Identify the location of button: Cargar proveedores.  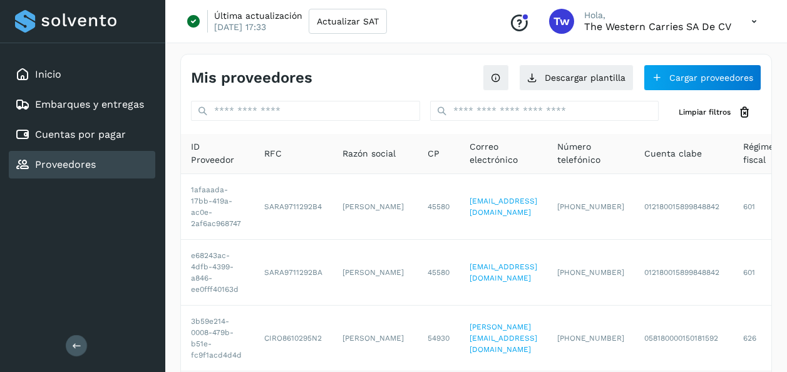
(703, 78).